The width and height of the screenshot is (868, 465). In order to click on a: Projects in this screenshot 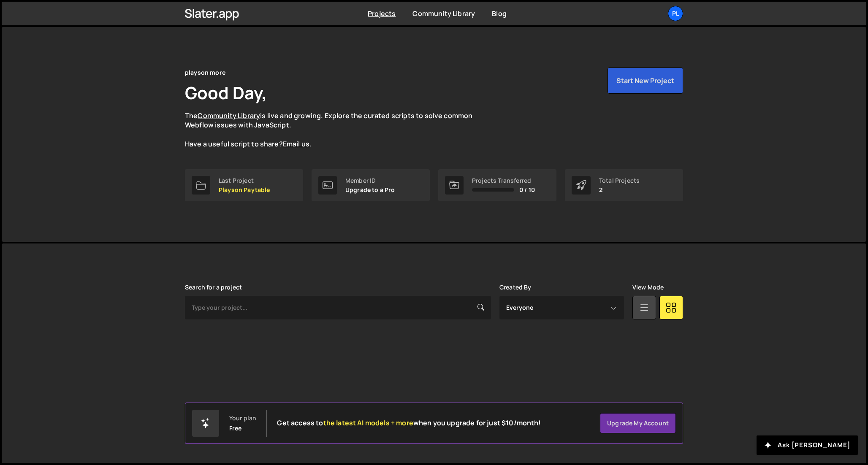, I will do `click(381, 14)`.